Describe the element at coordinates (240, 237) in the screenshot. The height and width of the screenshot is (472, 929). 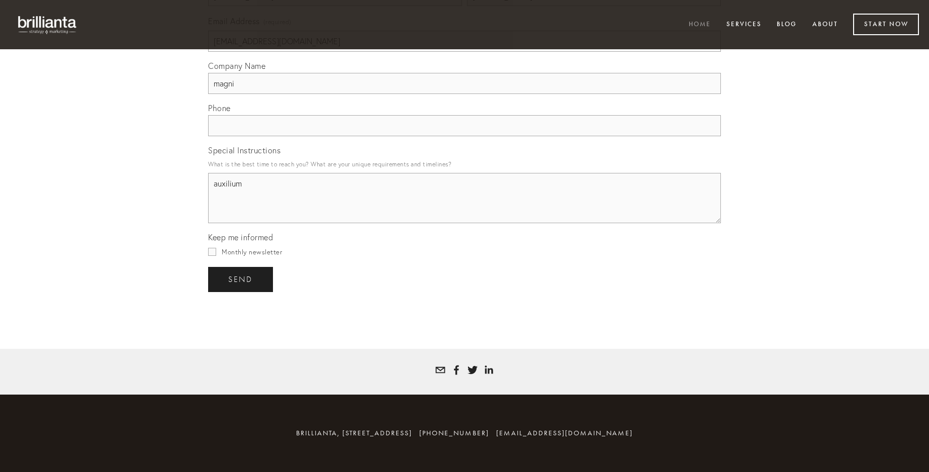
I see `span: Keep me informed` at that location.